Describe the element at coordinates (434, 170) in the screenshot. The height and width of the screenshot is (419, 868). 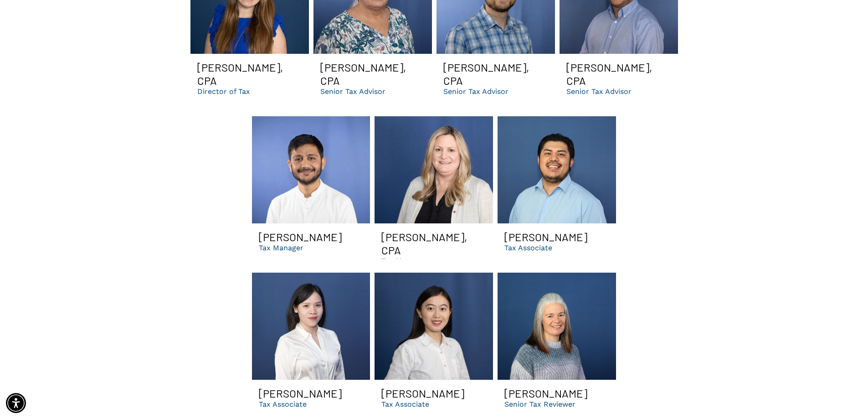
I see `a: Dental CPA Libby Smiling | Best accountants for DSOs and tax services` at that location.